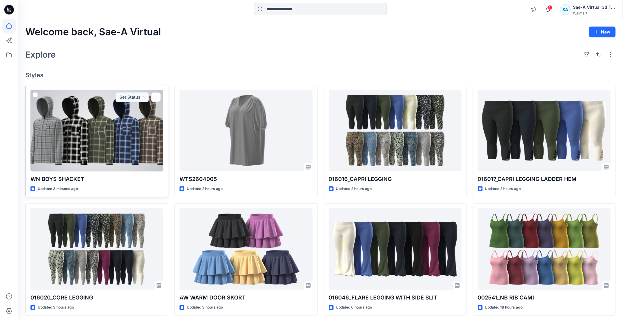  Describe the element at coordinates (354, 308) in the screenshot. I see `p: Updated 6 hours ago` at that location.